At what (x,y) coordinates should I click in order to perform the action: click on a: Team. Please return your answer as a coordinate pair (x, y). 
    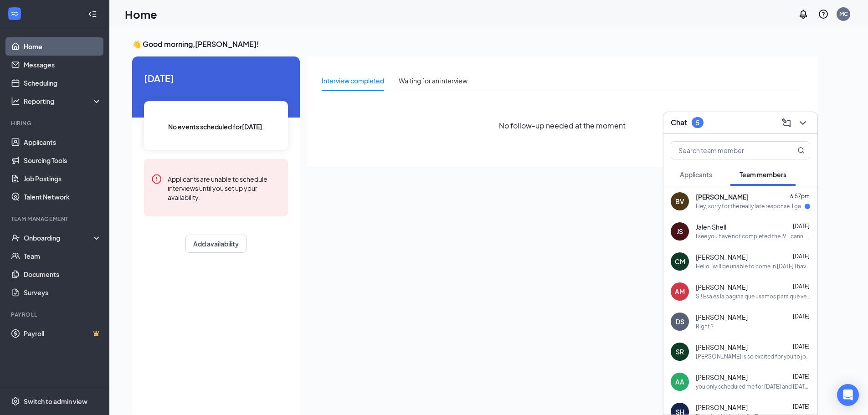
    Looking at the image, I should click on (62, 256).